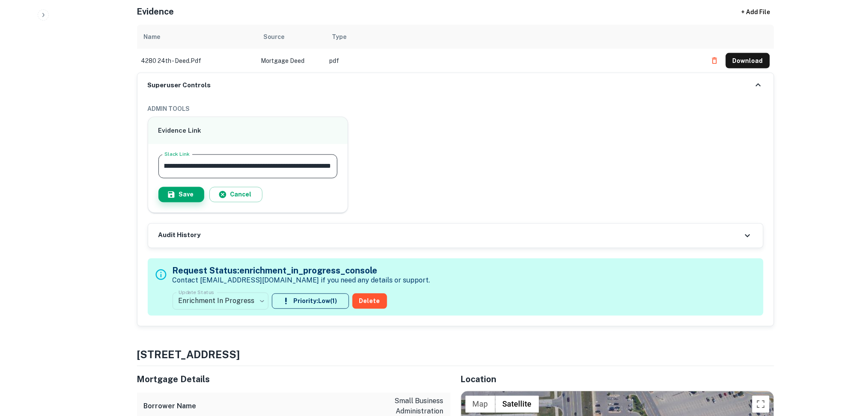 This screenshot has width=868, height=416. I want to click on th: Type, so click(514, 37).